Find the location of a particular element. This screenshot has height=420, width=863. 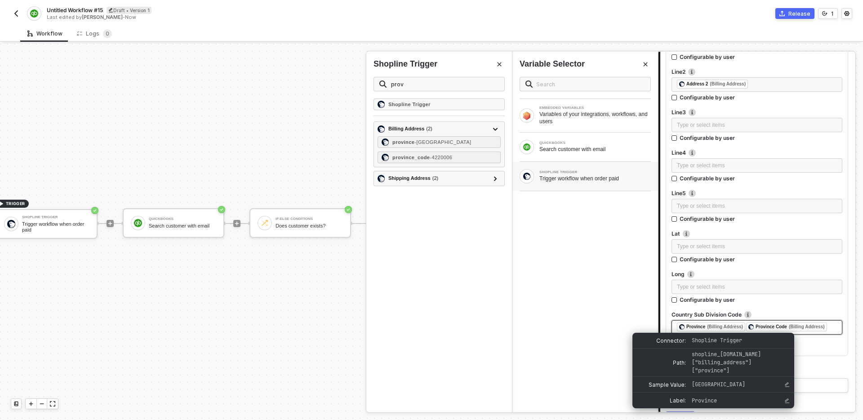

span: icon-commerce is located at coordinates (782, 13).